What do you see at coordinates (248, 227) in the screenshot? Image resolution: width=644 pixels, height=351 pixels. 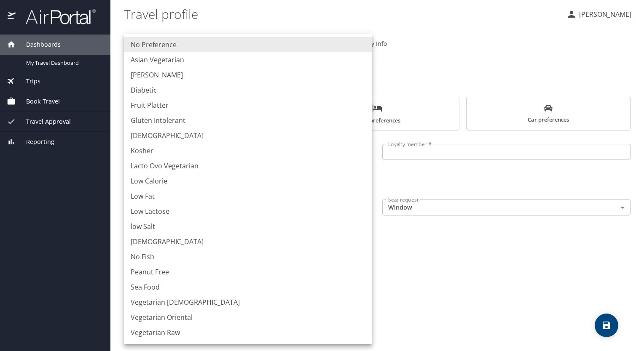 I see `li: low Salt` at bounding box center [248, 227].